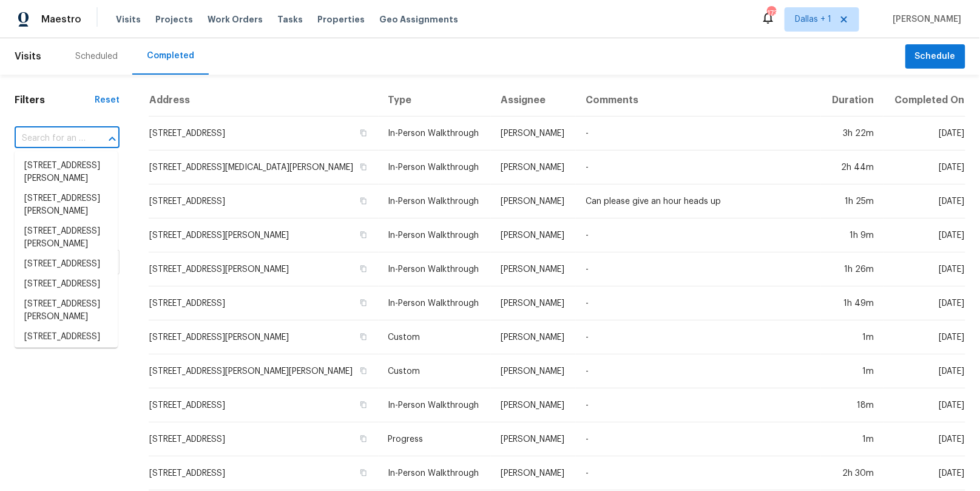 The width and height of the screenshot is (980, 491). I want to click on div: 173, so click(771, 14).